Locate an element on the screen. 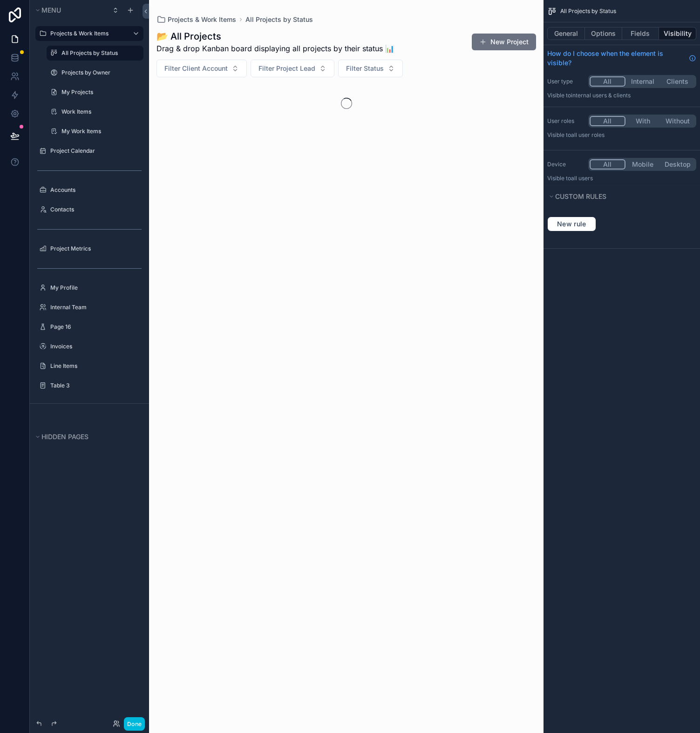 This screenshot has height=733, width=700. label: My Profile is located at coordinates (94, 288).